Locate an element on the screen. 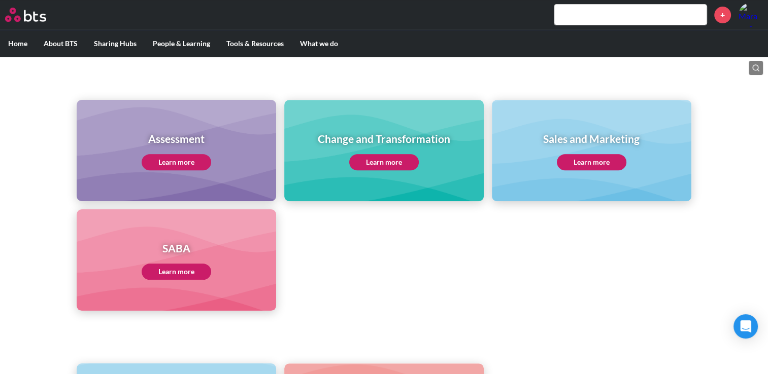 Image resolution: width=768 pixels, height=374 pixels. label: People & Learning is located at coordinates (181, 44).